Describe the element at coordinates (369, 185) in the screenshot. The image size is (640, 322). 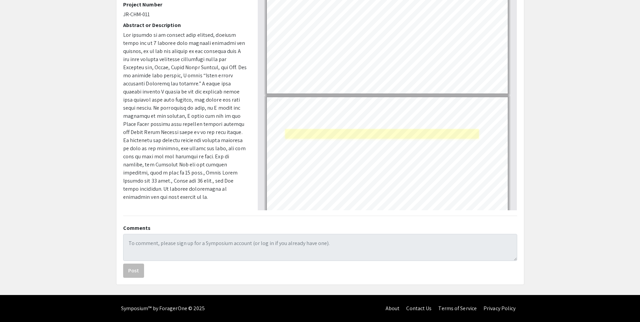
I see `a: https://owlcation.com/stem/Skittles-Science-Fair-Project-Instructions` at that location.